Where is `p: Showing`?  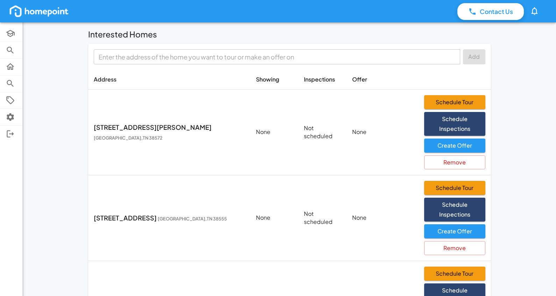
p: Showing is located at coordinates (274, 79).